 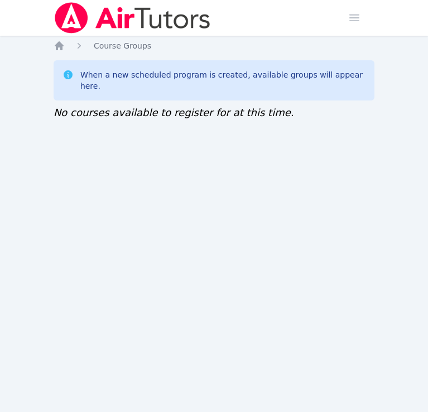 I want to click on a: Course Groups, so click(x=122, y=46).